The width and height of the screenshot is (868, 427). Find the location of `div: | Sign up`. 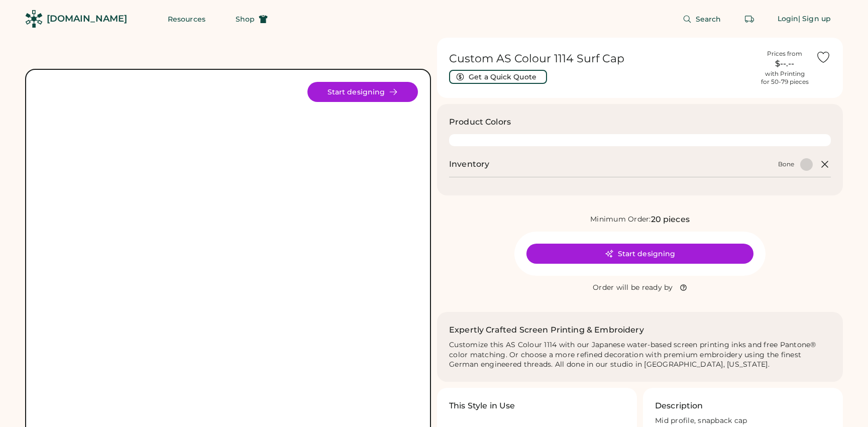

div: | Sign up is located at coordinates (814, 19).